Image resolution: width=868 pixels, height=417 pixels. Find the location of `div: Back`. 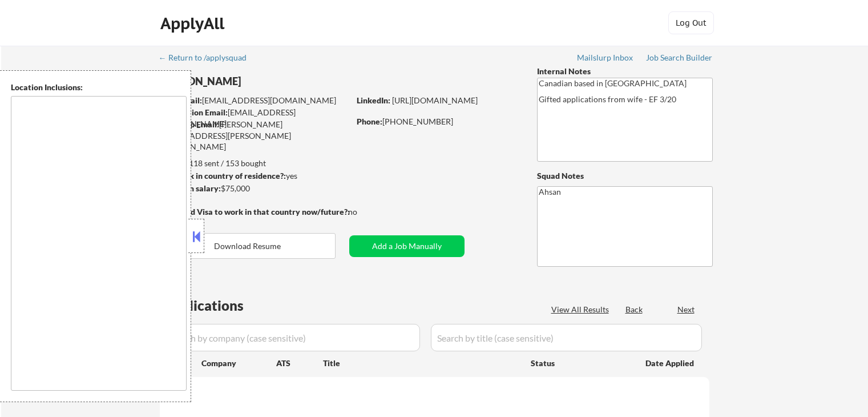

div: Back is located at coordinates (635, 310).